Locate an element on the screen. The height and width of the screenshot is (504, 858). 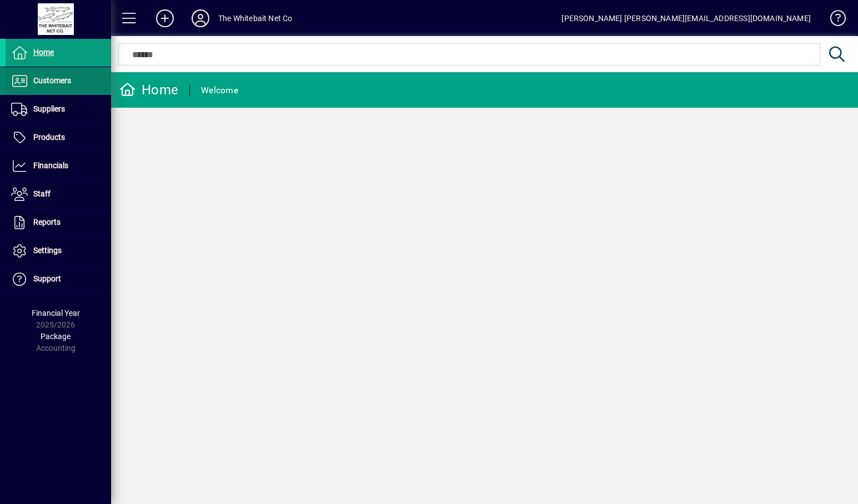
span: Customers is located at coordinates (52, 81).